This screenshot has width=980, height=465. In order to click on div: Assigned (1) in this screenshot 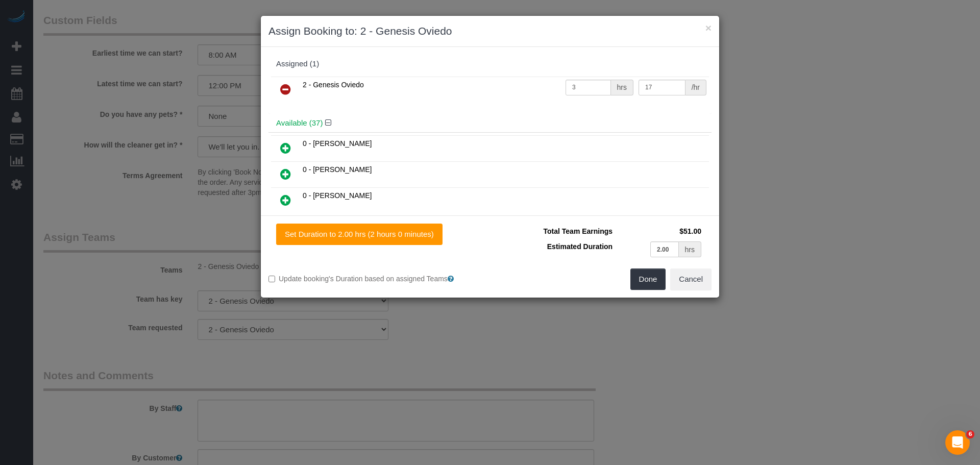, I will do `click(490, 64)`.